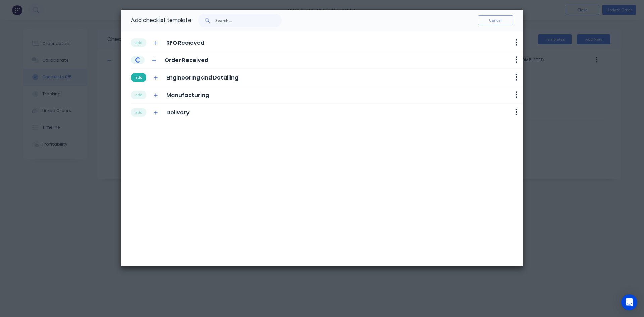  What do you see at coordinates (496, 20) in the screenshot?
I see `button: Cancel` at bounding box center [496, 20].